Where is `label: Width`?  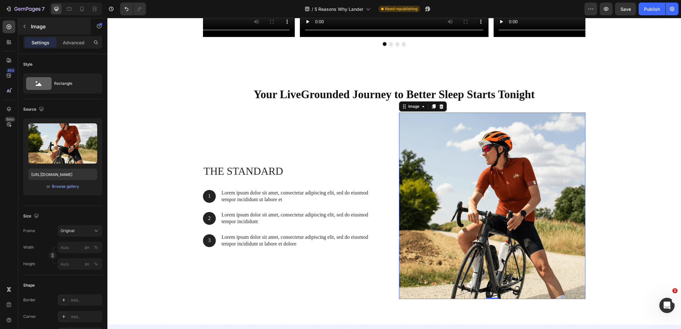 label: Width is located at coordinates (28, 247).